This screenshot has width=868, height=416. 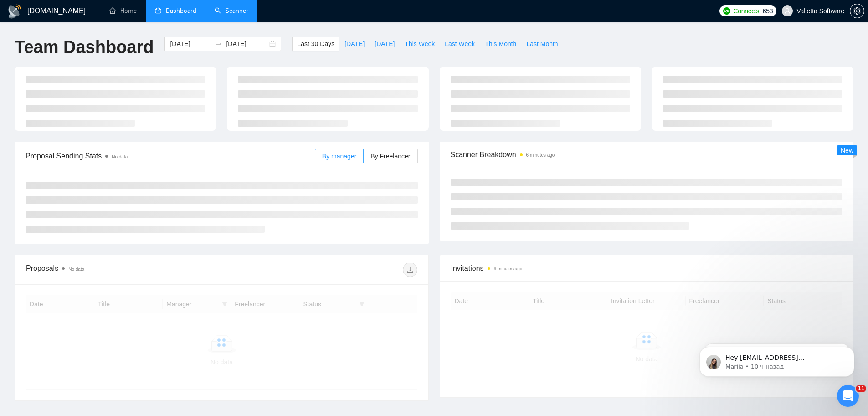 What do you see at coordinates (747, 11) in the screenshot?
I see `span: Connects:` at bounding box center [747, 11].